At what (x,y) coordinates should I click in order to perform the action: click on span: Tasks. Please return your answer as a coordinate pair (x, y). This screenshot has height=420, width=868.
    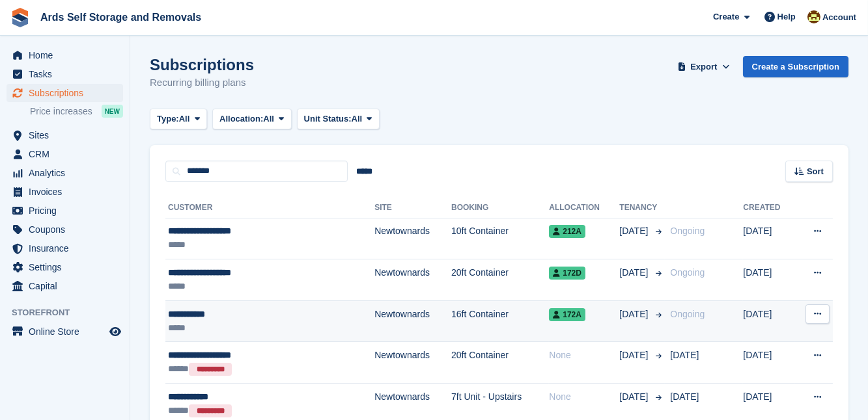
    Looking at the image, I should click on (68, 74).